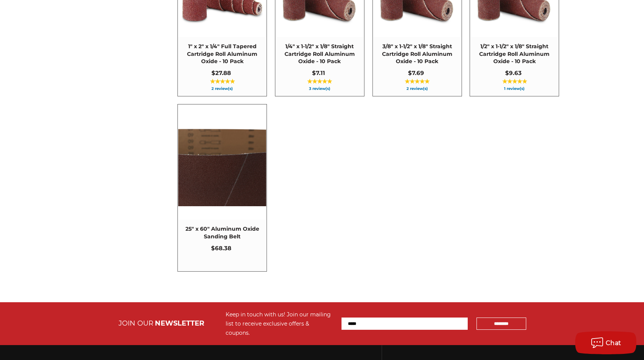 The width and height of the screenshot is (644, 360). Describe the element at coordinates (180, 323) in the screenshot. I see `span: NEWSLETTER` at that location.